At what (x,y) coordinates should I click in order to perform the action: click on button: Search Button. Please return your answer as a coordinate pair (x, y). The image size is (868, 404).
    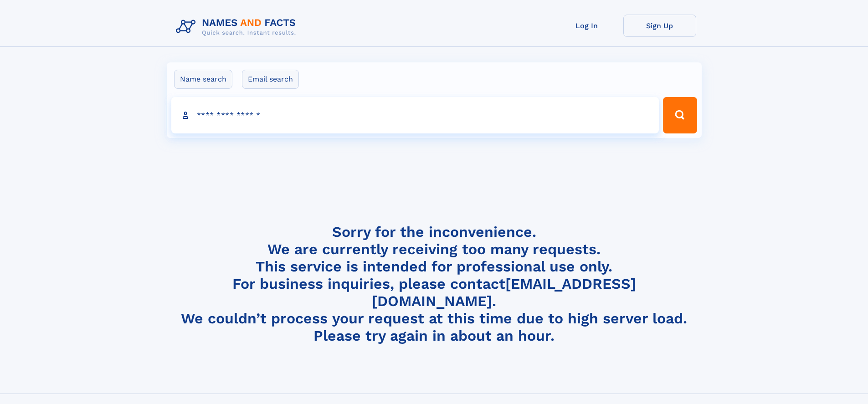
    Looking at the image, I should click on (680, 115).